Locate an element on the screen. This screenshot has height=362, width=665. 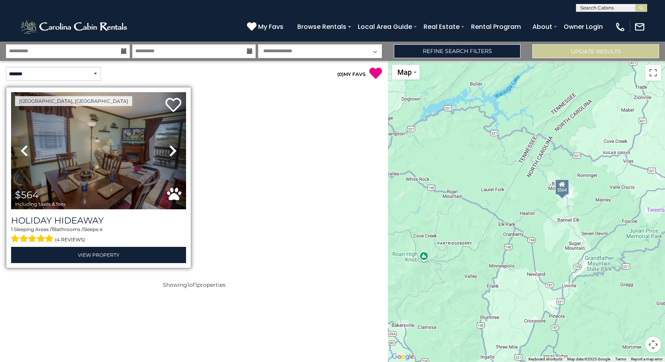
img: mail-regular-white.png is located at coordinates (640, 27).